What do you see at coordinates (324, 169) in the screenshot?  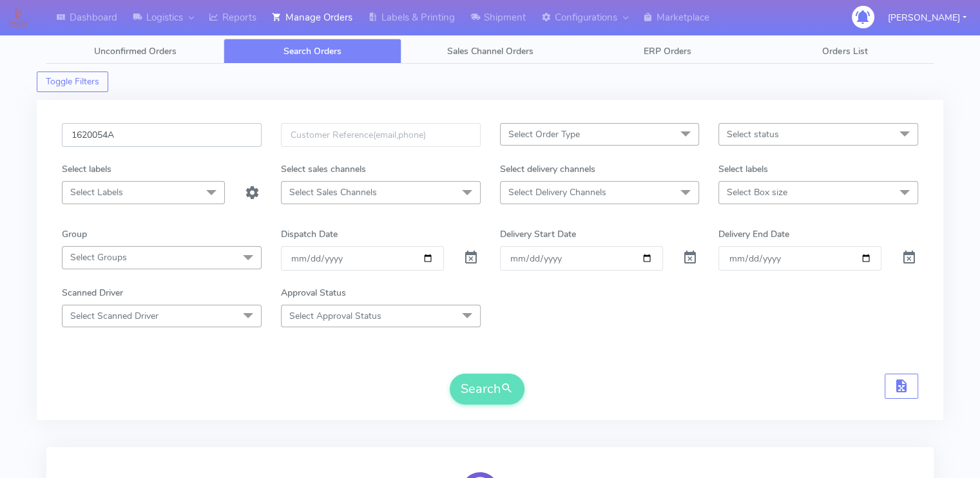 I see `label: Select sales channels` at bounding box center [324, 169].